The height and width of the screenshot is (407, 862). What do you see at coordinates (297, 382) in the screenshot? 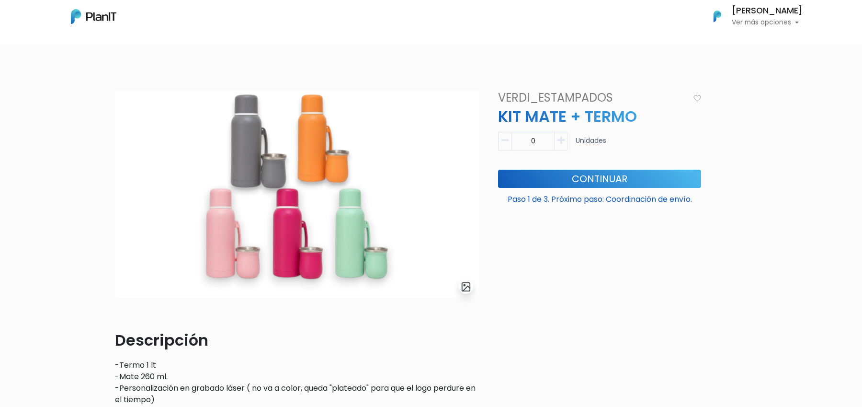
I see `p: -Termo 1 lt -Mate 260 ml. -Personalización en grabado láser ( no va a color, queda "plateado" par...` at bounding box center [297, 382].